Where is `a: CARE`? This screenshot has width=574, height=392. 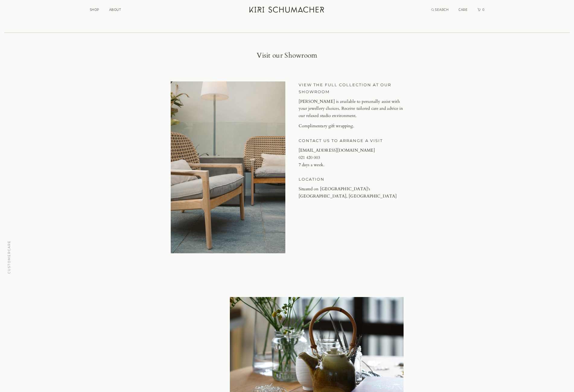
a: CARE is located at coordinates (463, 10).